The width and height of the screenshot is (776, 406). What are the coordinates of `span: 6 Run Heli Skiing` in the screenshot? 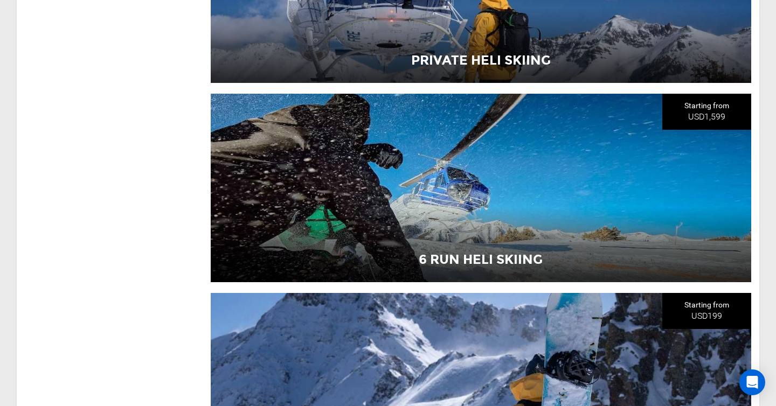 It's located at (481, 260).